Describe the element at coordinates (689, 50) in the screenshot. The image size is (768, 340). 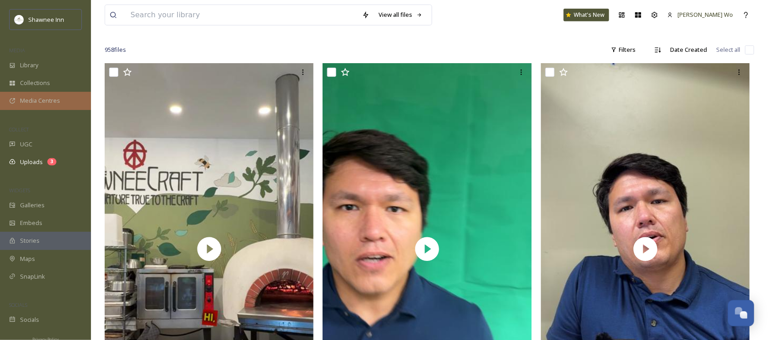
I see `div: Date Created` at that location.